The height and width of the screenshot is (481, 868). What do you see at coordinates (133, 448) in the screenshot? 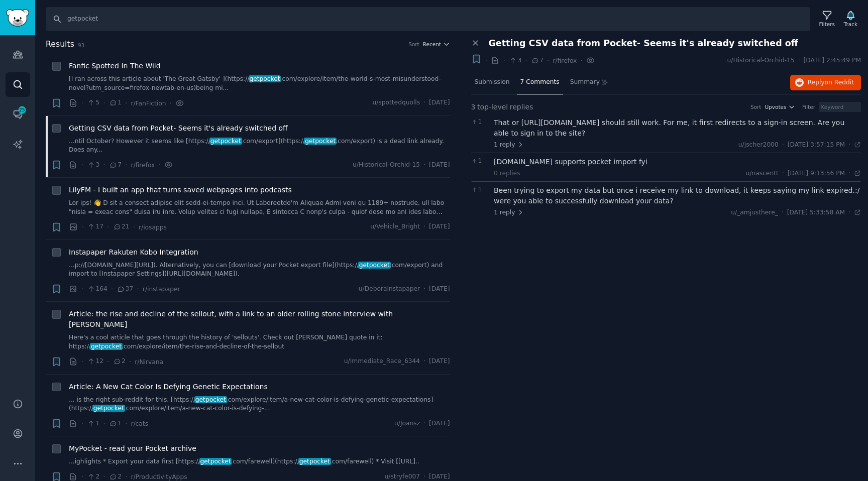
I see `a: MyPocket - read your Pocket archive` at bounding box center [133, 448].